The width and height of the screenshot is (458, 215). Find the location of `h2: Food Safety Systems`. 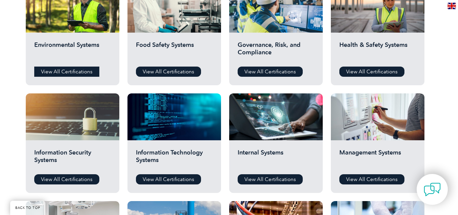

h2: Food Safety Systems is located at coordinates (174, 51).